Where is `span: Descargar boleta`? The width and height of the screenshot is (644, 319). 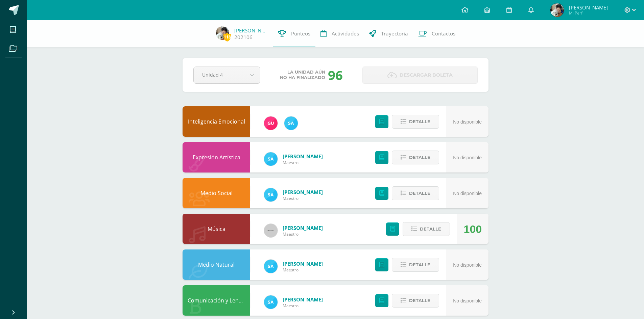 span: Descargar boleta is located at coordinates (426, 75).